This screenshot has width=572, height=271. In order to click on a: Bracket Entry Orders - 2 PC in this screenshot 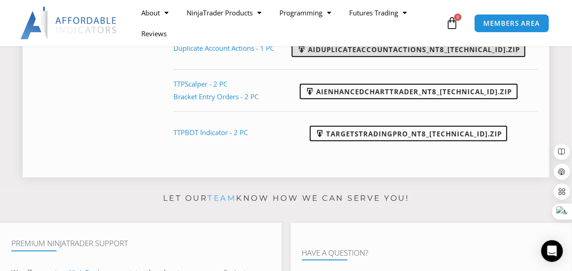, I will do `click(216, 96)`.